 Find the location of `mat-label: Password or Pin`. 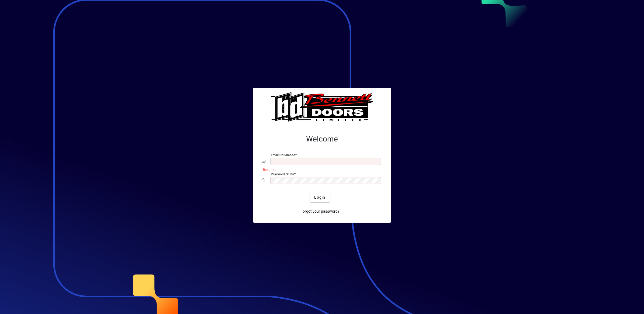

mat-label: Password or Pin is located at coordinates (282, 174).